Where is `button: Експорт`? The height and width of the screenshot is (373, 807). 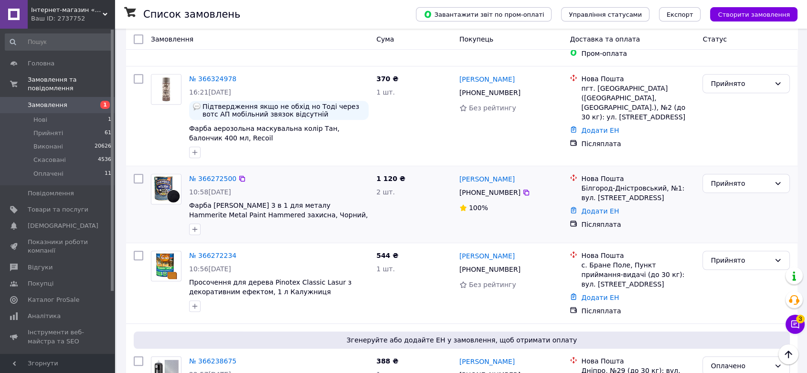 button: Експорт is located at coordinates (680, 14).